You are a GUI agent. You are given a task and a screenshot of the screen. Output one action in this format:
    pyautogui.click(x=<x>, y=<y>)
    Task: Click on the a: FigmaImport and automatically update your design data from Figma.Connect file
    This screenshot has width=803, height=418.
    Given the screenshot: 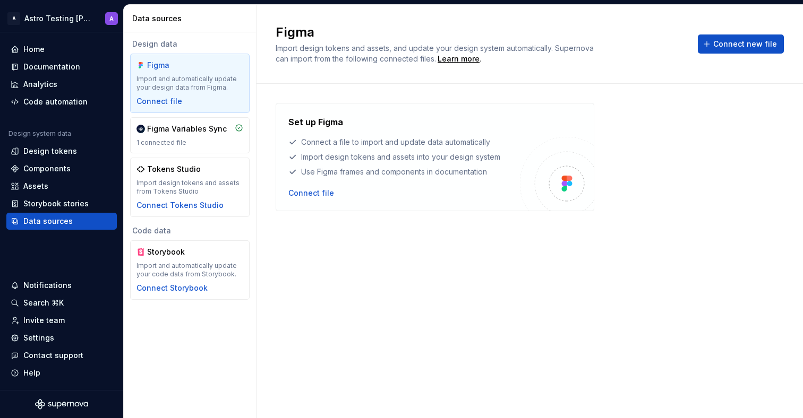 What is the action you would take?
    pyautogui.click(x=190, y=83)
    